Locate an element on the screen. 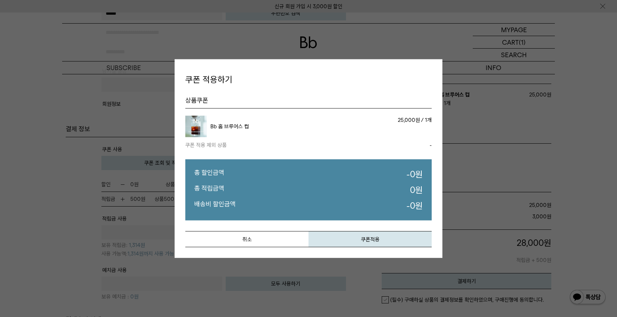  h5: 상품쿠폰 is located at coordinates (309, 102).